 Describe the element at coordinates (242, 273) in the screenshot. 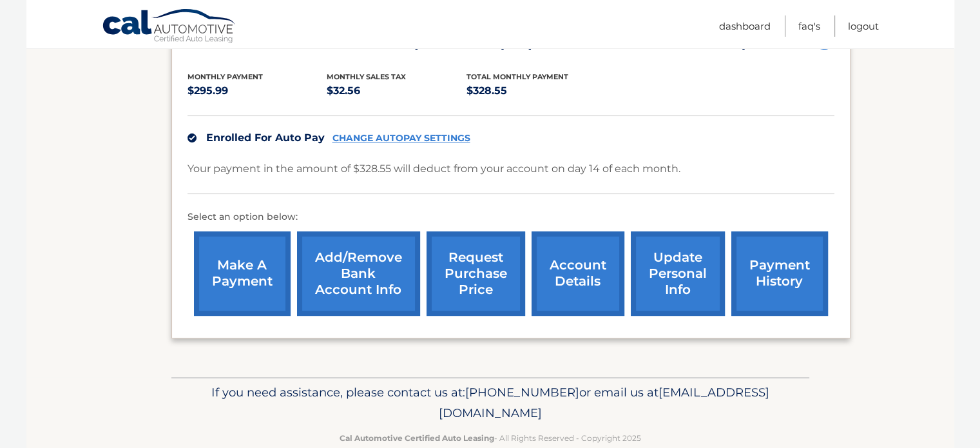

I see `a: make a payment` at that location.